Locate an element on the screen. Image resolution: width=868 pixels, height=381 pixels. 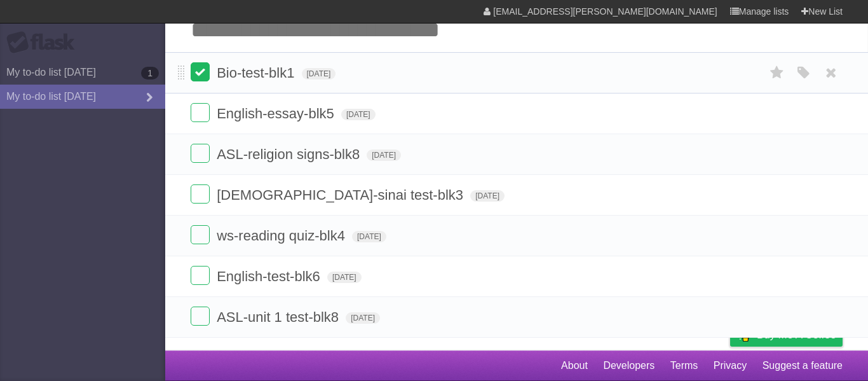
label: Star task is located at coordinates (777, 72).